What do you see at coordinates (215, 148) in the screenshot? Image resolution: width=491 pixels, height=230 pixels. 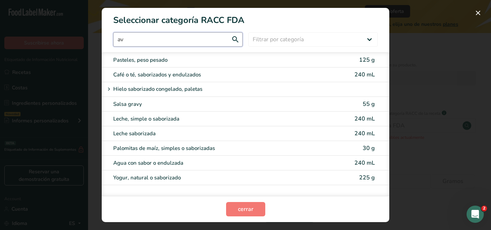 I see `div: Palomitas de maíz, simples o saborizadas` at bounding box center [215, 148].